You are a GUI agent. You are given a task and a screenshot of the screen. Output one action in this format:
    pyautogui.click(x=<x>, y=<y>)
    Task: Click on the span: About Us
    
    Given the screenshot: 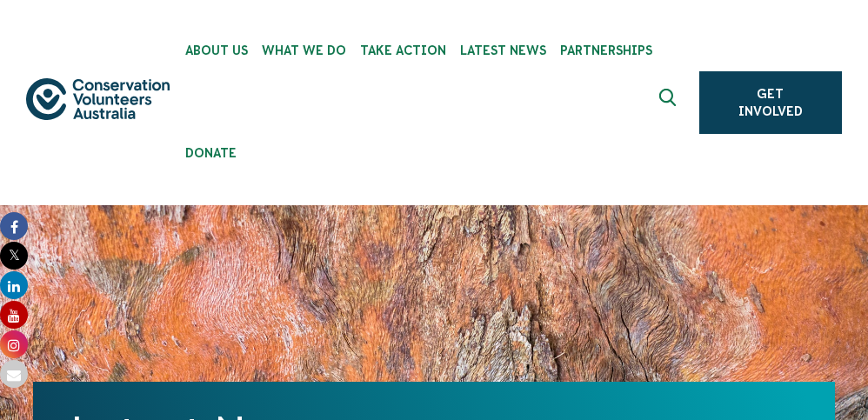 What is the action you would take?
    pyautogui.click(x=216, y=50)
    